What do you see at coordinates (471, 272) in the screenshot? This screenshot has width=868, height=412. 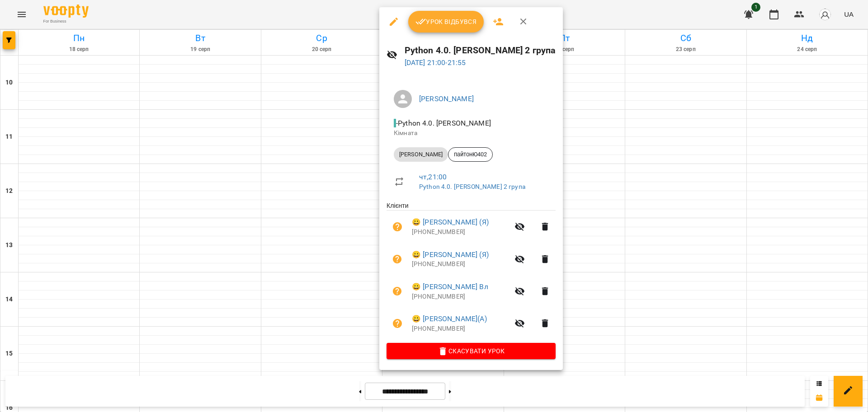 I see `ul: Клієнти` at bounding box center [471, 272].